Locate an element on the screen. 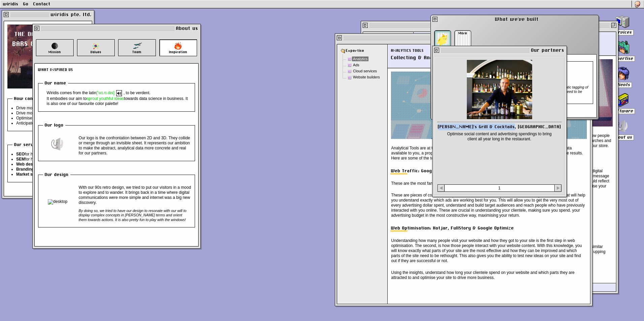  img: Among Wiridis' values are curiosity, facilitation with a strong sense of being impact driven. is located at coordinates (96, 46).